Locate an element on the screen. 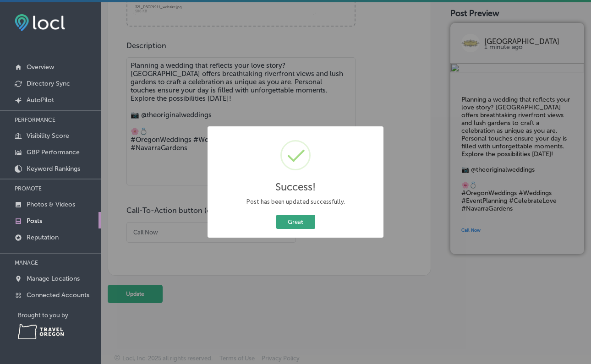 The width and height of the screenshot is (591, 364). p: Photos & Videos is located at coordinates (51, 204).